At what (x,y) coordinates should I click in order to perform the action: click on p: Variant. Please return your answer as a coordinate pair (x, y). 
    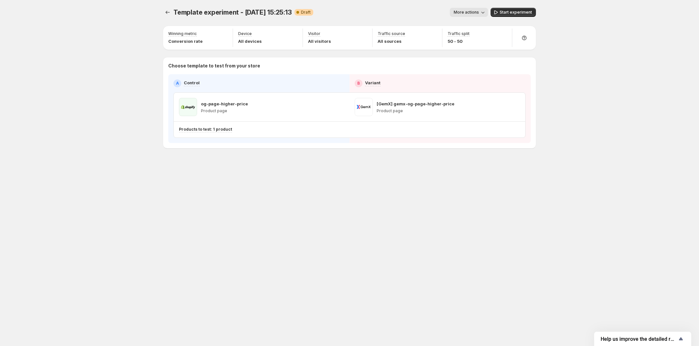
    Looking at the image, I should click on (373, 83).